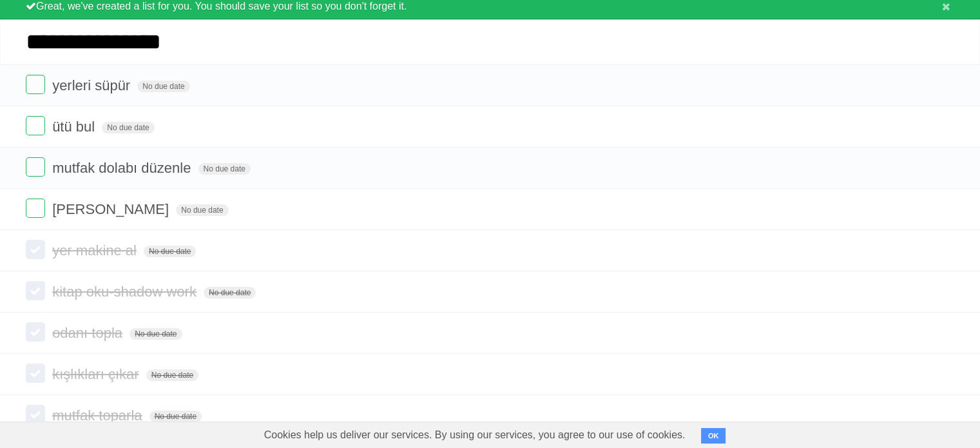 The width and height of the screenshot is (980, 448). I want to click on span: mutfak dolabı düzenle, so click(123, 168).